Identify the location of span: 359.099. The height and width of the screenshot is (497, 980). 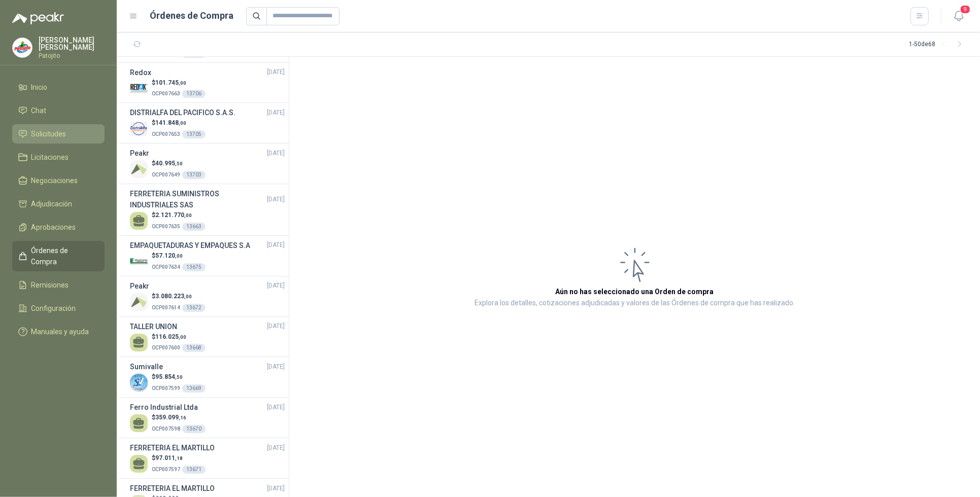
(171, 417).